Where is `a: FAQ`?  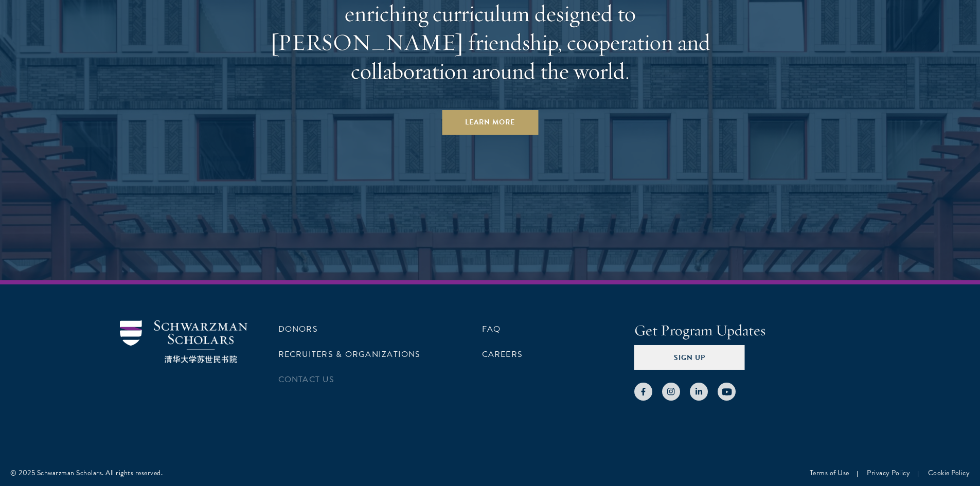
a: FAQ is located at coordinates (491, 329).